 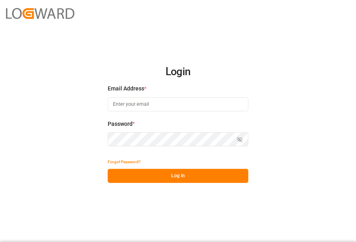 What do you see at coordinates (178, 72) in the screenshot?
I see `h2: Login` at bounding box center [178, 72].